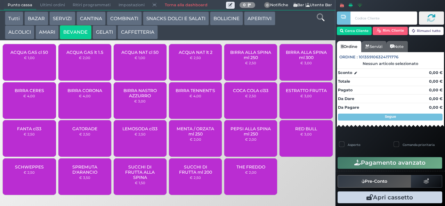 The width and height of the screenshot is (445, 206). I want to click on label: Asporto, so click(354, 145).